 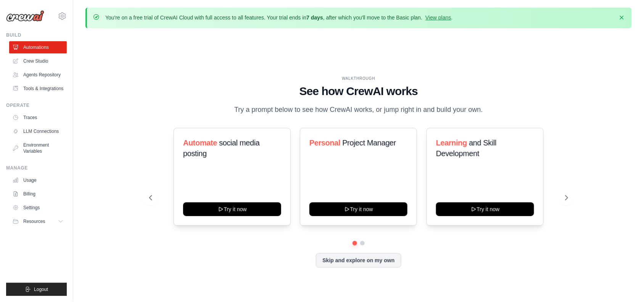 I want to click on a: Agents Repository, so click(x=38, y=75).